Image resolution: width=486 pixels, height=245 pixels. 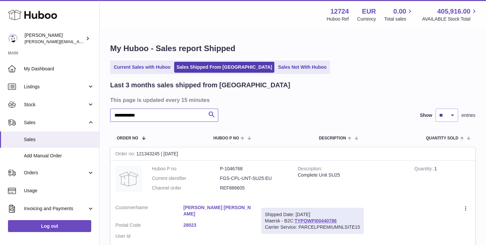 What do you see at coordinates (59, 156) in the screenshot?
I see `span: Add Manual Order` at bounding box center [59, 156].